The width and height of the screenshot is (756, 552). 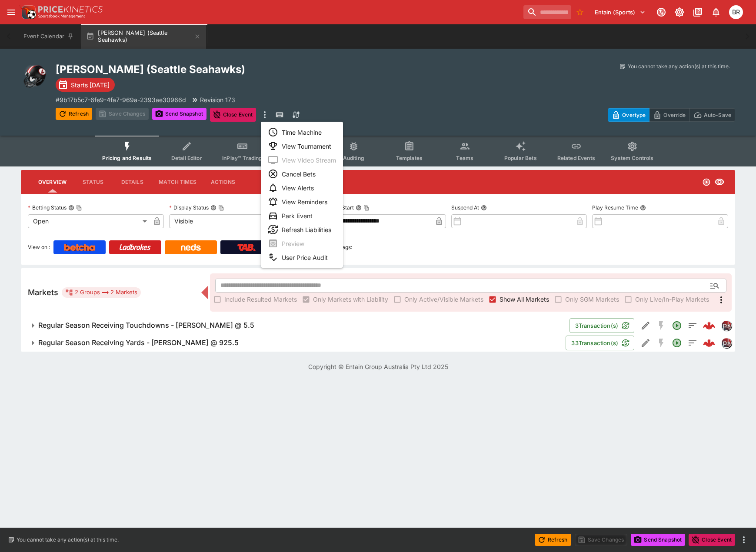 What do you see at coordinates (302, 201) in the screenshot?
I see `li: View Reminders` at bounding box center [302, 201].